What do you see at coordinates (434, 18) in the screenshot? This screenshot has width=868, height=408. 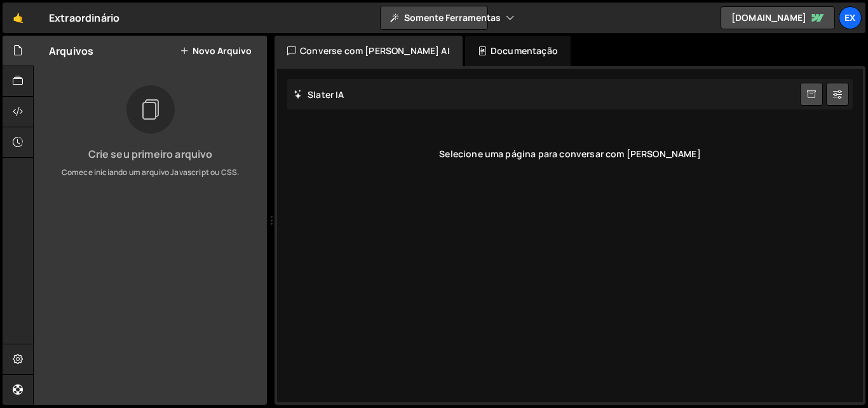 I see `button: Somente ferramentas` at bounding box center [434, 18].